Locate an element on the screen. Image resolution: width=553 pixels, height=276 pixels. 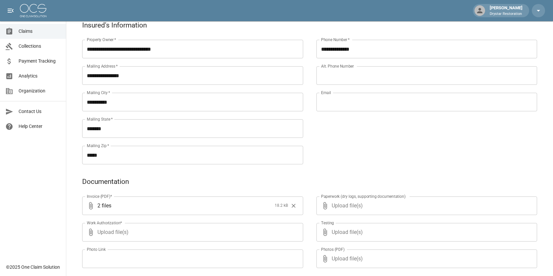
span: Help Center is located at coordinates (39, 126).